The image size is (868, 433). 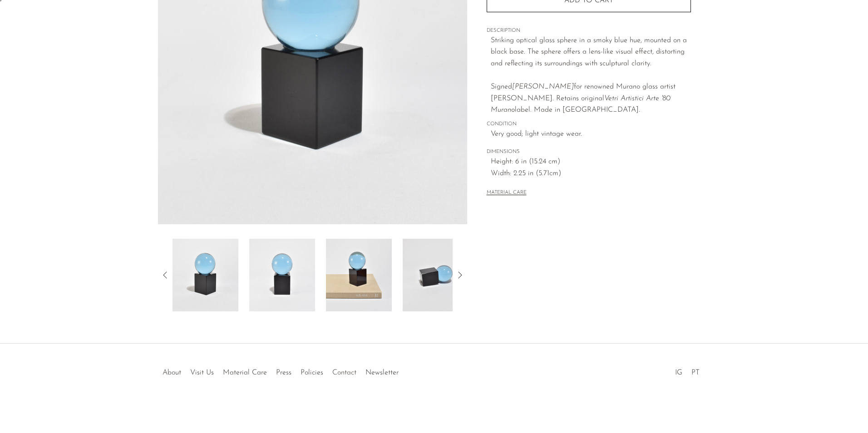 What do you see at coordinates (591, 75) in the screenshot?
I see `p: Striking optical glass sphere in a smoky blue hue, mounted on a black base. The sphere offers a l...` at bounding box center [591, 75].